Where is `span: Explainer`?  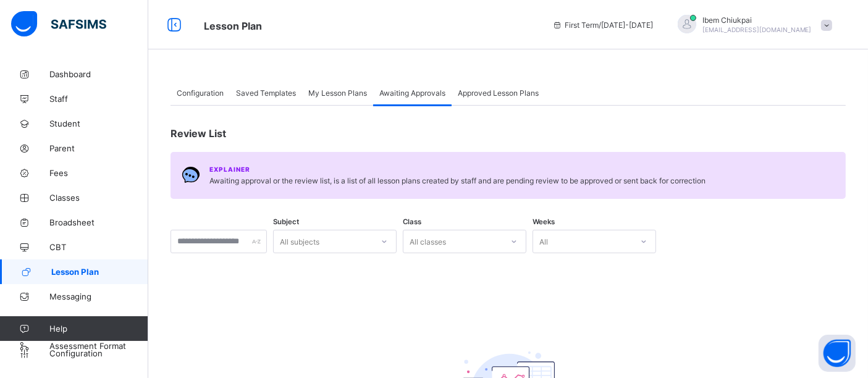
span: Explainer is located at coordinates (230, 170).